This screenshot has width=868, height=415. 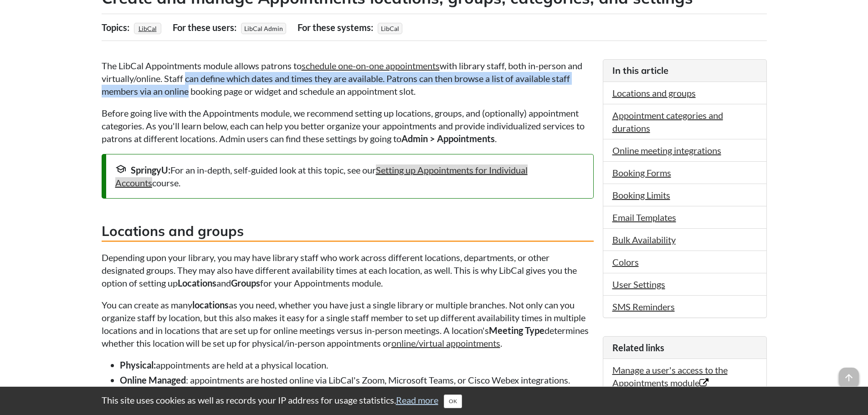 I want to click on a: Manage a user's access to the Appointments module, so click(x=670, y=377).